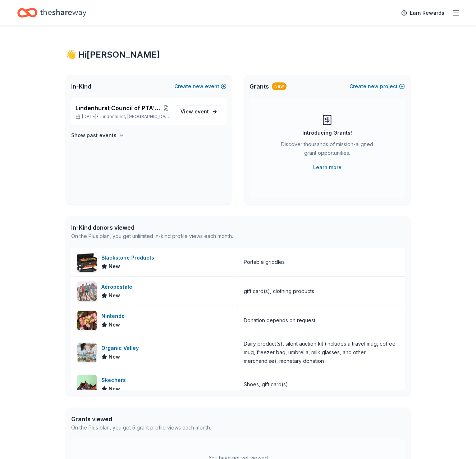 The height and width of the screenshot is (459, 476). What do you see at coordinates (264, 262) in the screenshot?
I see `div: Portable griddles` at bounding box center [264, 262].